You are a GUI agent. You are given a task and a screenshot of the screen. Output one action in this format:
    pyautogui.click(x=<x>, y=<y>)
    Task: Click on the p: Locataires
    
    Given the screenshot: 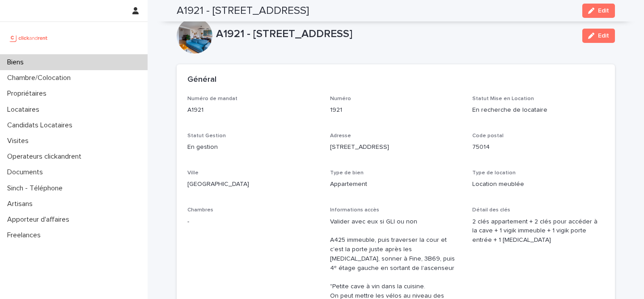 What is the action you would take?
    pyautogui.click(x=25, y=109)
    